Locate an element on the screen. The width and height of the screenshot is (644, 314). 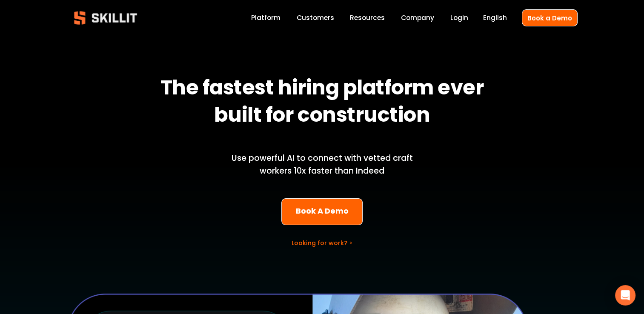
a: Looking for work? > is located at coordinates (322, 243).